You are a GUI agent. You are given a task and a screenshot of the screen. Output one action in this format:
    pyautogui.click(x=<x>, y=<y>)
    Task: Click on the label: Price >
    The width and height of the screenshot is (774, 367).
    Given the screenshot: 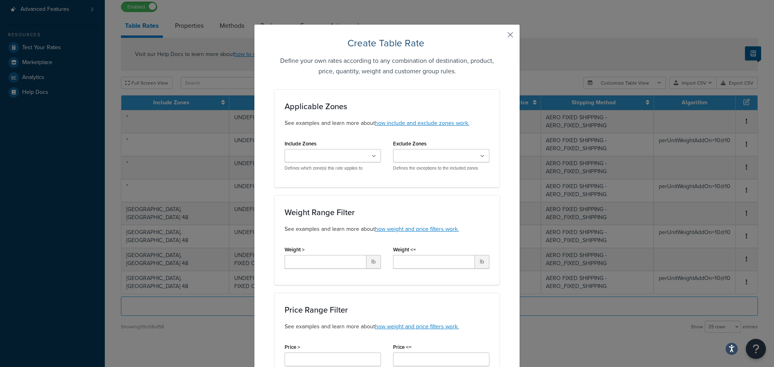 What is the action you would take?
    pyautogui.click(x=292, y=347)
    